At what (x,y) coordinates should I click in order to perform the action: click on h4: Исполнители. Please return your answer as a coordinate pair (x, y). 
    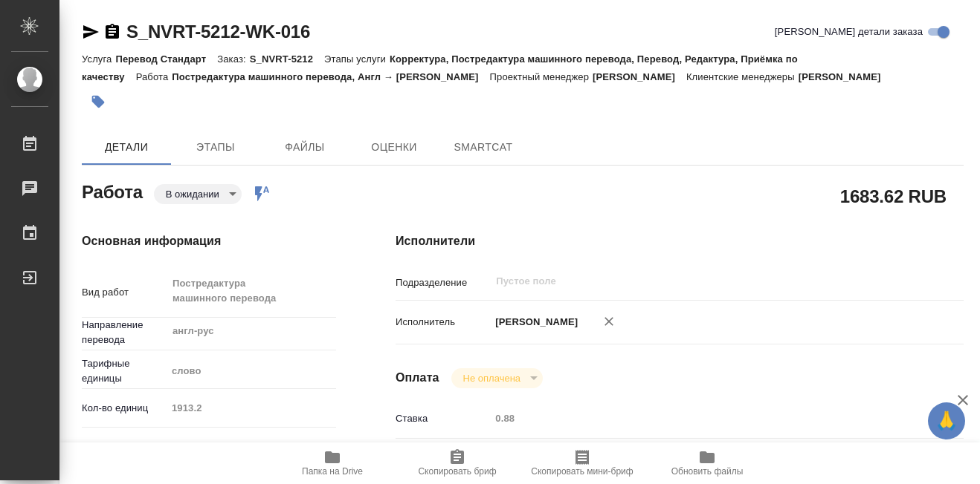
    Looking at the image, I should click on (680, 242).